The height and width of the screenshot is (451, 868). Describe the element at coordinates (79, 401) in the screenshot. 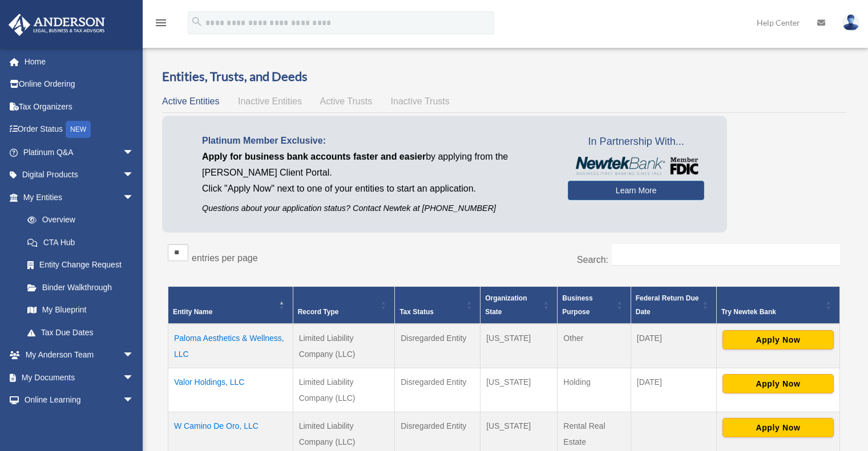

I see `a: Online Learningarrow_drop_down` at that location.